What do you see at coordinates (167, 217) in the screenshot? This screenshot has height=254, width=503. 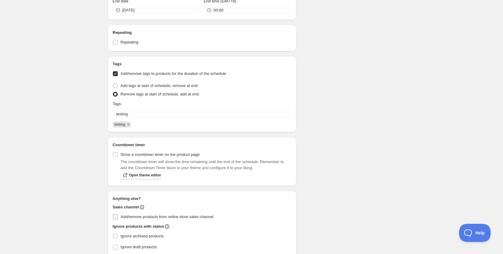 I see `span: Add/remove products from online store sales channel` at bounding box center [167, 217].